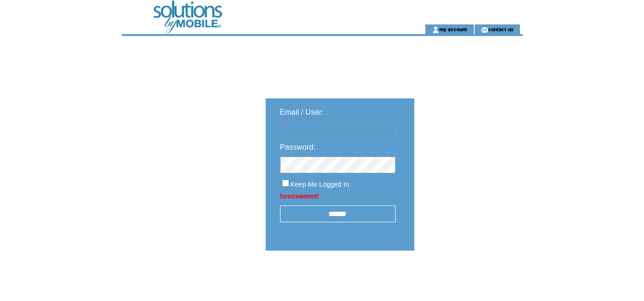  I want to click on a: Forgot password?, so click(299, 195).